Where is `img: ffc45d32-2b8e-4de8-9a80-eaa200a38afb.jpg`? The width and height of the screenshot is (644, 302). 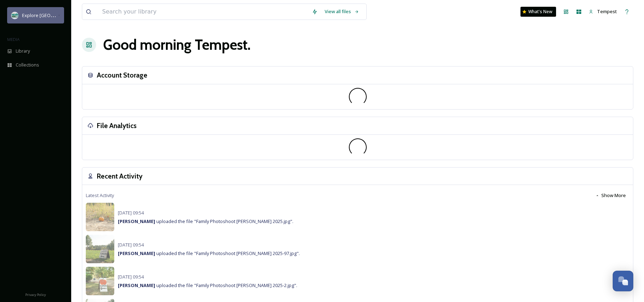 img: ffc45d32-2b8e-4de8-9a80-eaa200a38afb.jpg is located at coordinates (100, 217).